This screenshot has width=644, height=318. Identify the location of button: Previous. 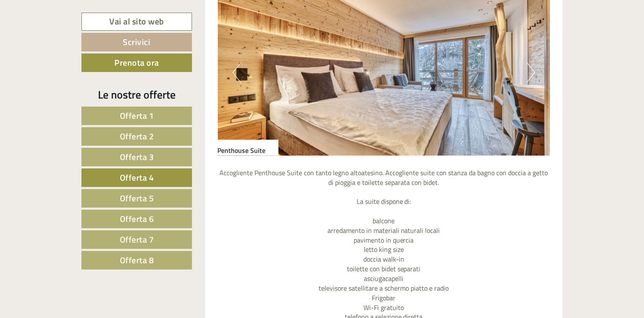
(237, 72).